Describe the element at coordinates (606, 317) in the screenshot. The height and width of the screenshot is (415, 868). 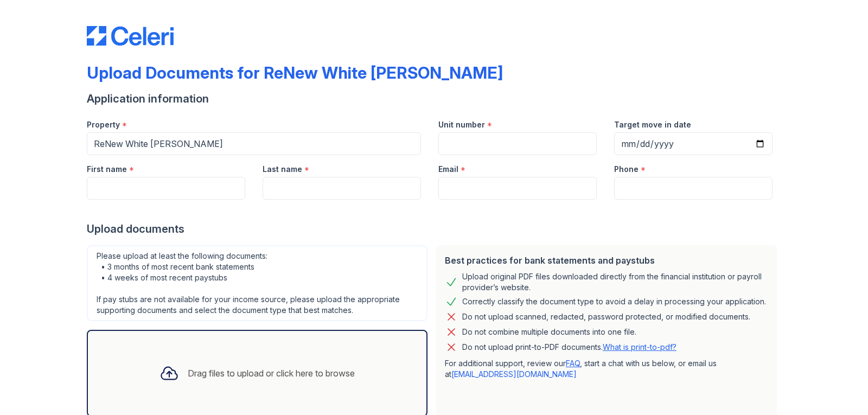
I see `div: Do not upload scanned, redacted, password protected, or modified documents.` at that location.